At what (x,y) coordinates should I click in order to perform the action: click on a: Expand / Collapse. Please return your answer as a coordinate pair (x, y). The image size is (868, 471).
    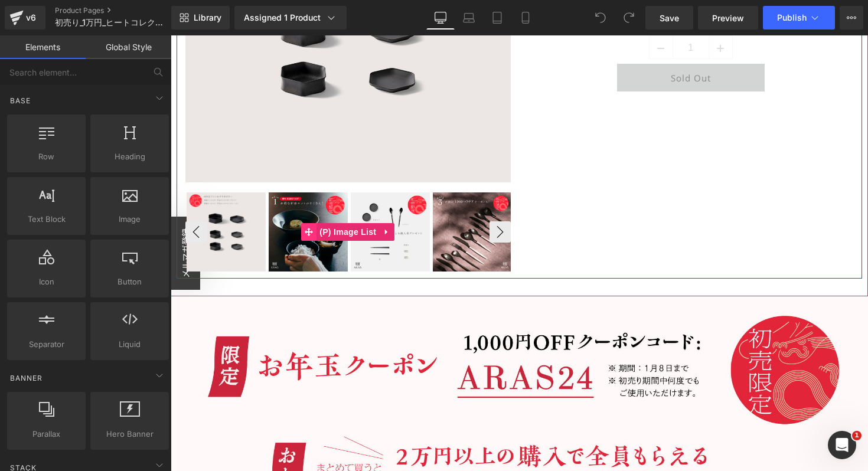
    Looking at the image, I should click on (216, 196).